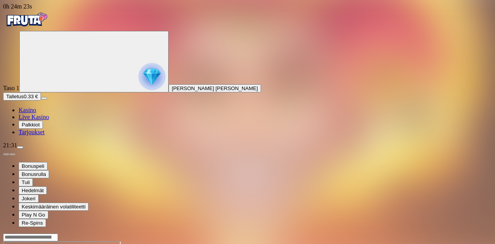  What do you see at coordinates (31, 132) in the screenshot?
I see `a: Tarjoukset` at bounding box center [31, 132].